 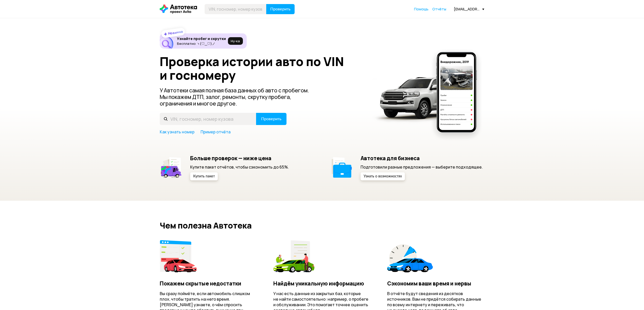 I want to click on p: У Автотеки самая полная база данных об авто с пробегом. Мы покажем ДТП, залог, ремонты, скрутку п..., so click(x=238, y=97).